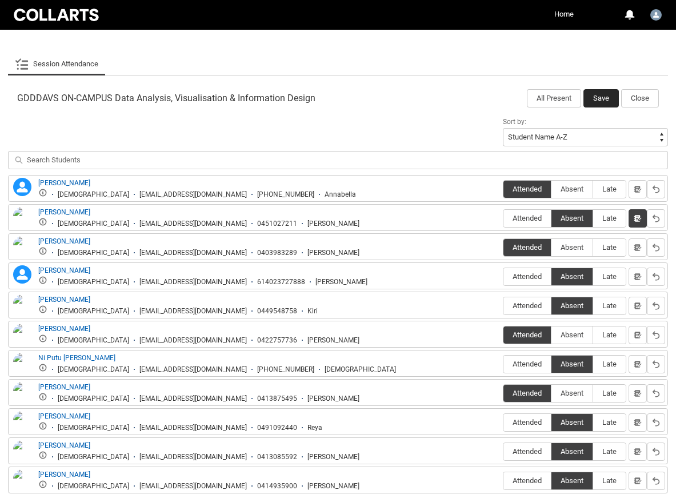  I want to click on div: Kiri, so click(313, 311).